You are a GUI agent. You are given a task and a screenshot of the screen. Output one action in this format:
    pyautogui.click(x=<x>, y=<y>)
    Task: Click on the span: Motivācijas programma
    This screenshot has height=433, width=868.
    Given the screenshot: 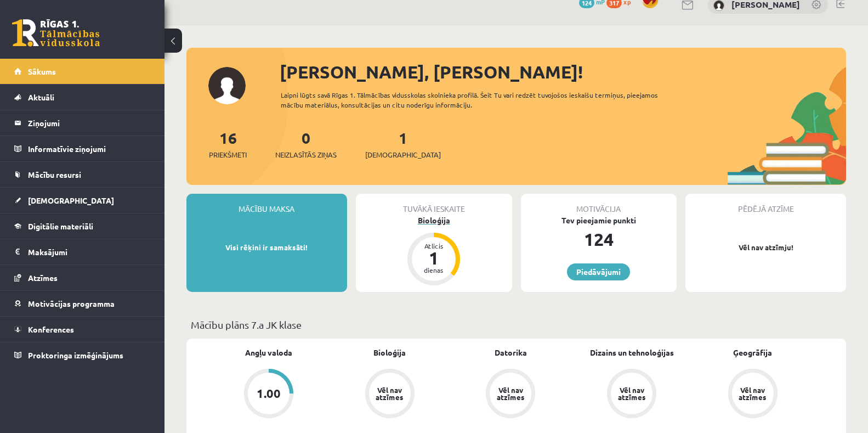 What is the action you would take?
    pyautogui.click(x=71, y=303)
    